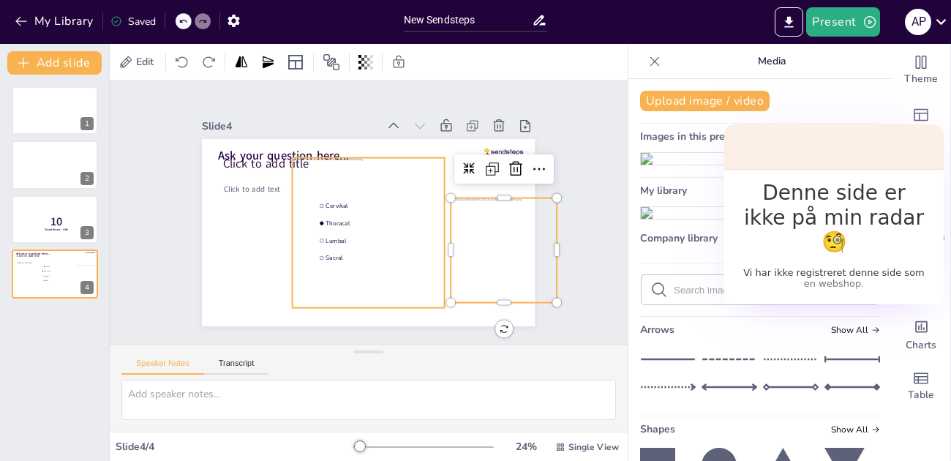  I want to click on button: Export to PowerPoint, so click(788, 22).